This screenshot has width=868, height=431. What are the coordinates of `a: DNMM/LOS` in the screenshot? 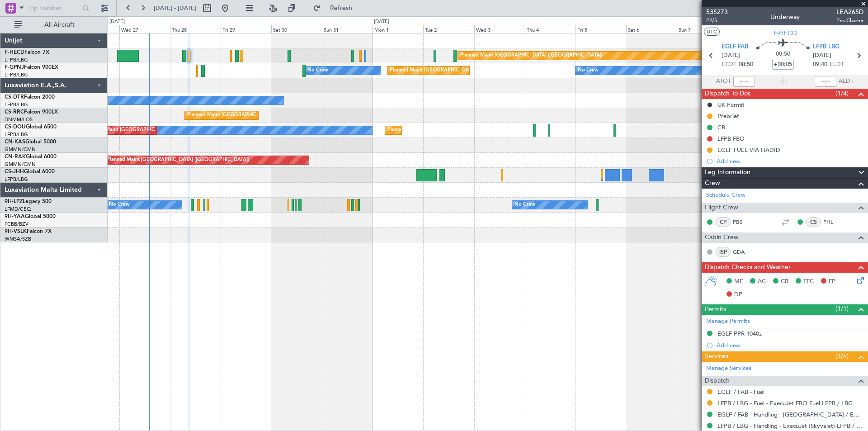 It's located at (19, 120).